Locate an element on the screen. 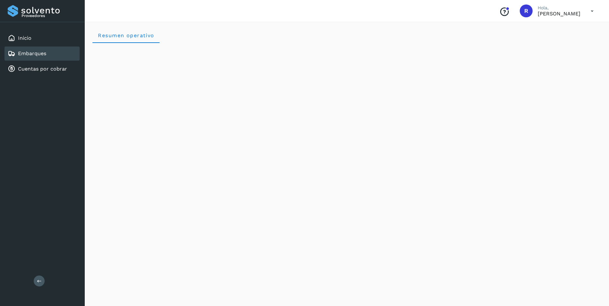 Image resolution: width=609 pixels, height=306 pixels. p: Proveedores is located at coordinates (49, 16).